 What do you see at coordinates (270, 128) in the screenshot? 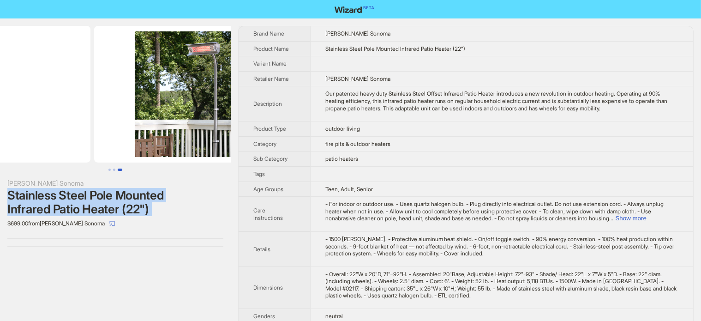
I see `span: Product Type` at bounding box center [270, 128].